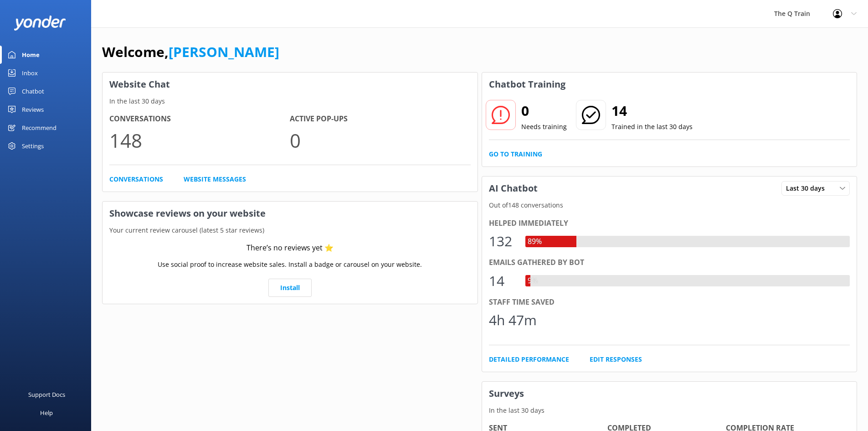  Describe the element at coordinates (669, 223) in the screenshot. I see `div: Helped immediately` at that location.